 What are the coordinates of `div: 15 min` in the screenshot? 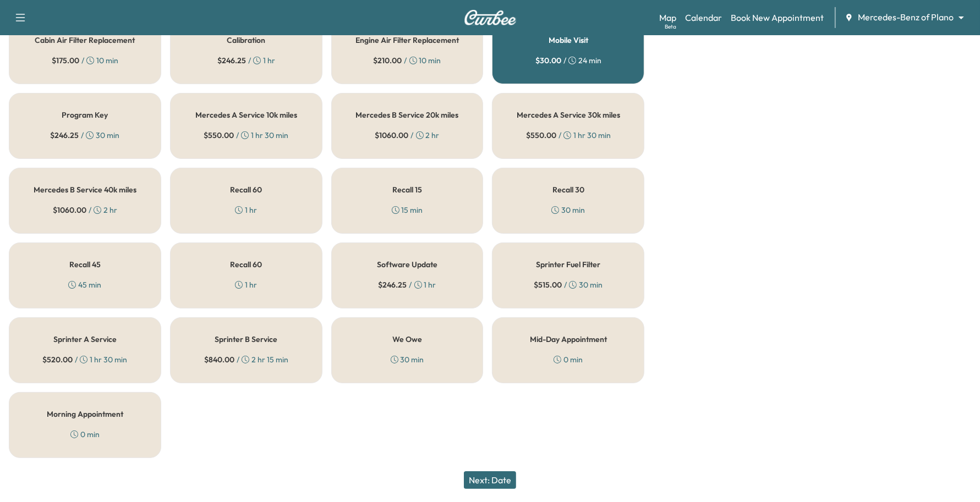 It's located at (407, 210).